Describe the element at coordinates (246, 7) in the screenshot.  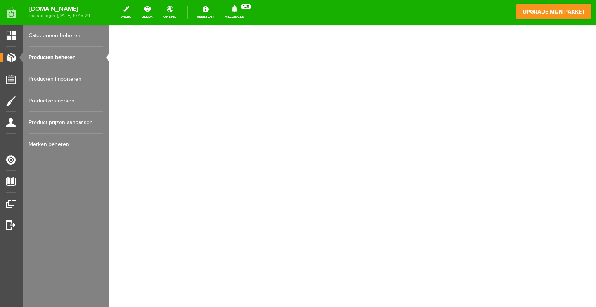
I see `span: 120` at that location.